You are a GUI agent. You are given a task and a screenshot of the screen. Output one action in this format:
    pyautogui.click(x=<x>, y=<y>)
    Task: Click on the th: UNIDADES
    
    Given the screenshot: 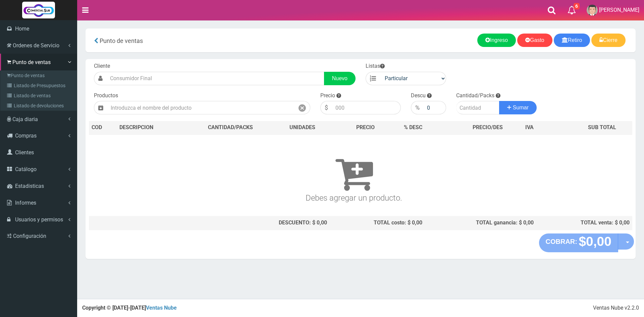 What is the action you would take?
    pyautogui.click(x=302, y=128)
    